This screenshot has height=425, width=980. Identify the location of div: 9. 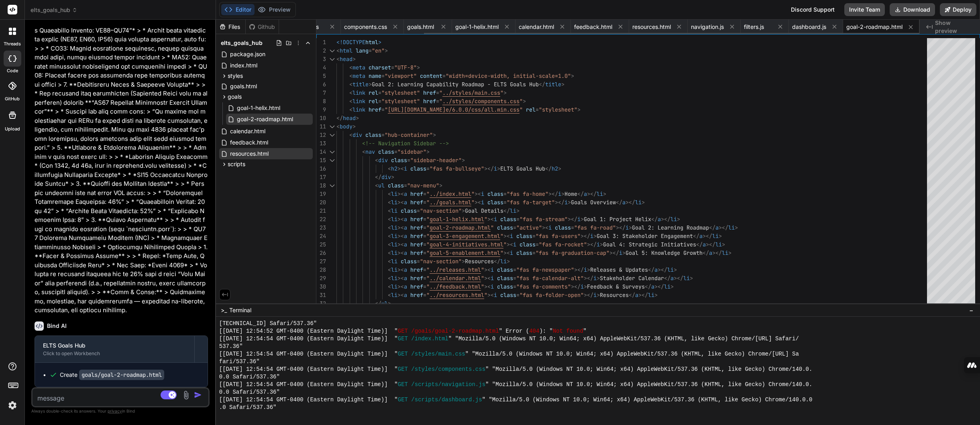
(321, 109).